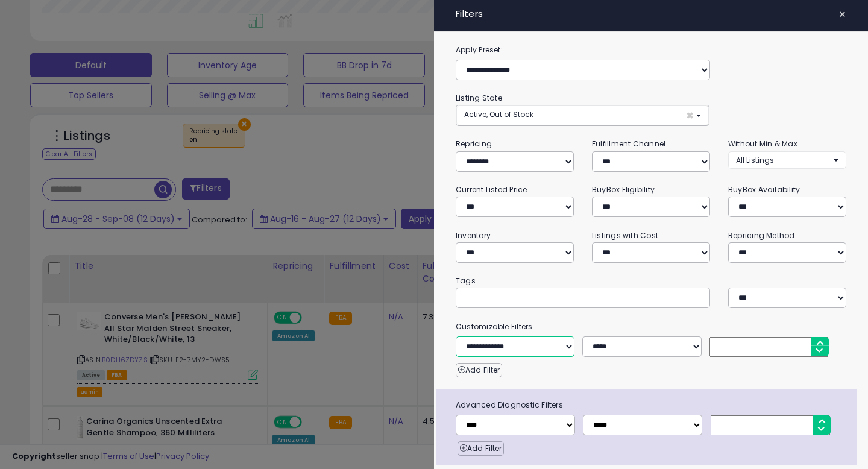  I want to click on small: Fulfillment Channel, so click(629, 143).